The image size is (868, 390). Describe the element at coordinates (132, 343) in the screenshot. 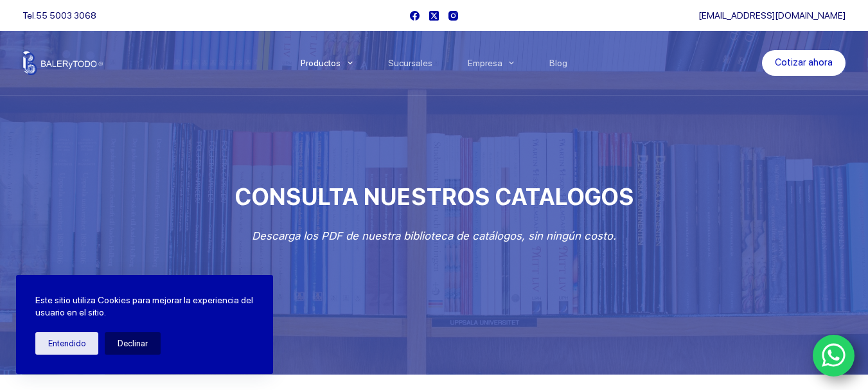

I see `button: Declinar` at that location.